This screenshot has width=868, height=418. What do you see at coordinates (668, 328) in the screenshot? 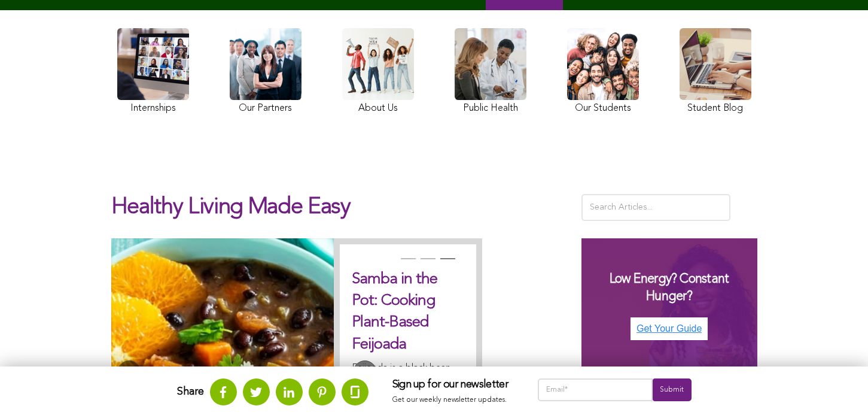
I see `img: Get Your Guide` at bounding box center [668, 328].